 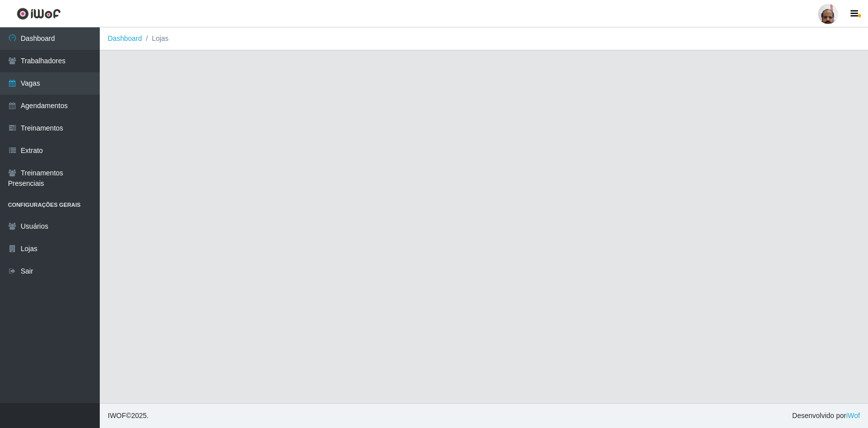 I want to click on li: Lojas, so click(x=155, y=39).